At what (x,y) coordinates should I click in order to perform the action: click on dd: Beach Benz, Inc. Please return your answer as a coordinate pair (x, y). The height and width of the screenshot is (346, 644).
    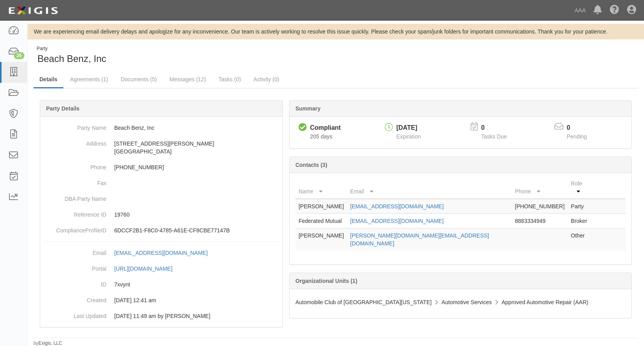
    Looking at the image, I should click on (161, 128).